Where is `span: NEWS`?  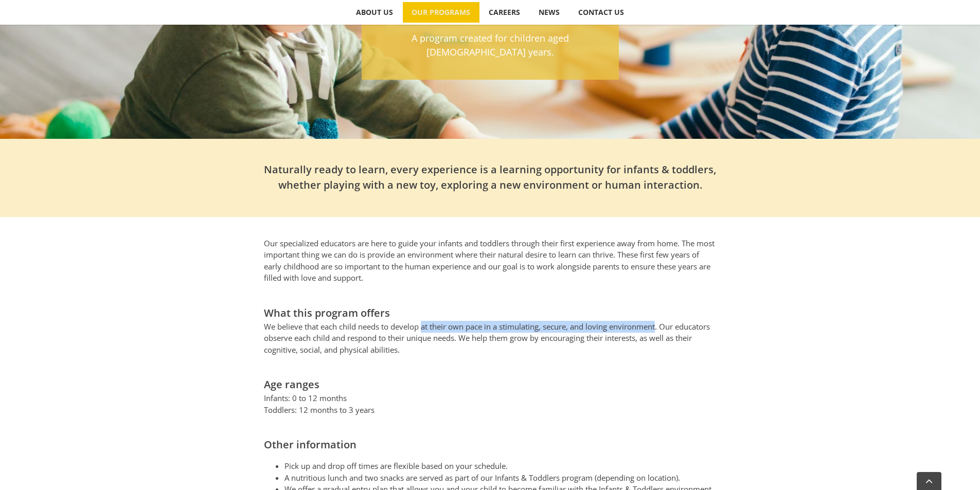 span: NEWS is located at coordinates (549, 12).